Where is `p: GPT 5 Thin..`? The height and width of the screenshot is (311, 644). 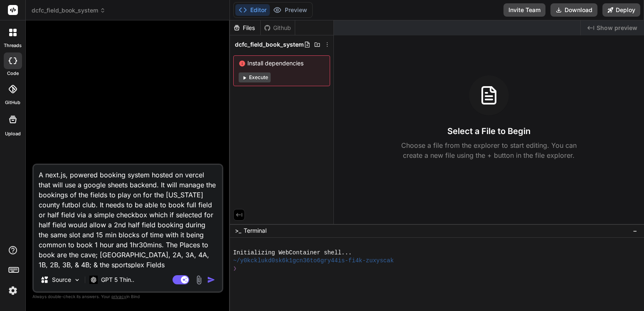
p: GPT 5 Thin.. is located at coordinates (118, 280).